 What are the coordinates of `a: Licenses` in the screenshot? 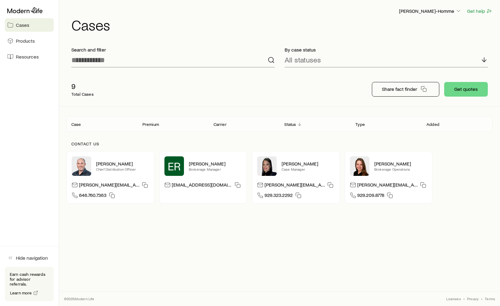 It's located at (453, 299).